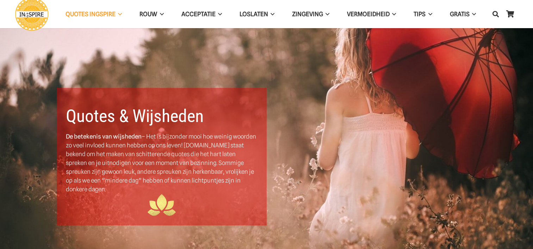 This screenshot has height=249, width=533. What do you see at coordinates (473, 14) in the screenshot?
I see `span: GRATIS Menu` at bounding box center [473, 14].